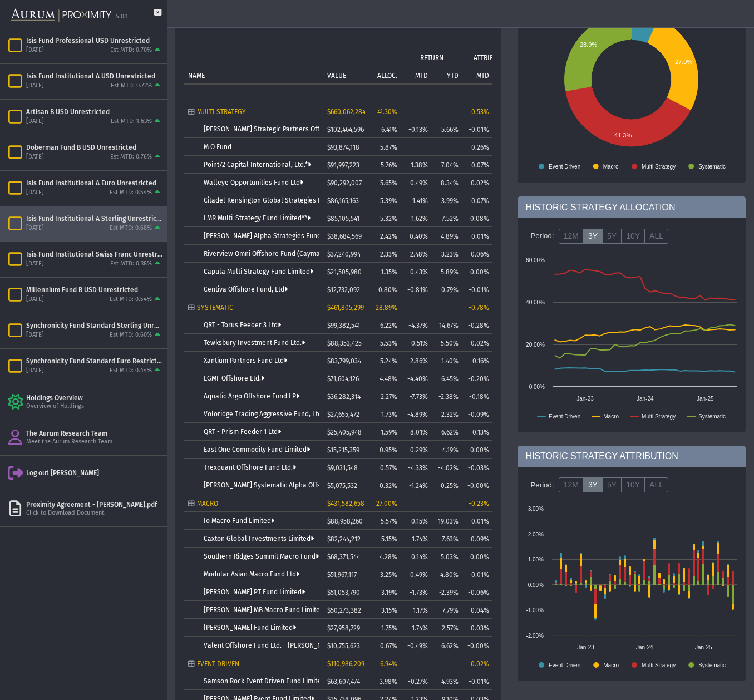  I want to click on td: 0.25%, so click(447, 486).